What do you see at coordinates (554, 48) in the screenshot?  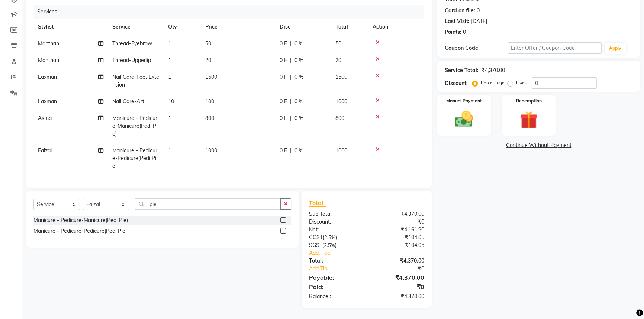 I see `input: Enter Offer / Coupon Code` at bounding box center [554, 48].